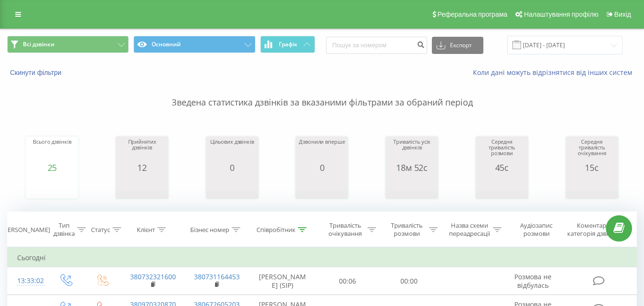 Image resolution: width=644 pixels, height=306 pixels. Describe the element at coordinates (68, 44) in the screenshot. I see `button: Всі дзвінки` at that location.